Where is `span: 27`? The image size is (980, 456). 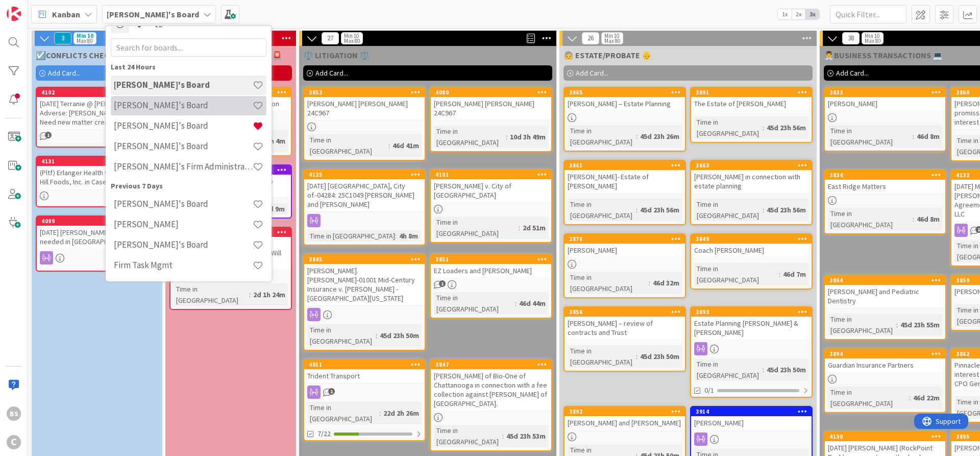
span: 27 is located at coordinates (330, 38).